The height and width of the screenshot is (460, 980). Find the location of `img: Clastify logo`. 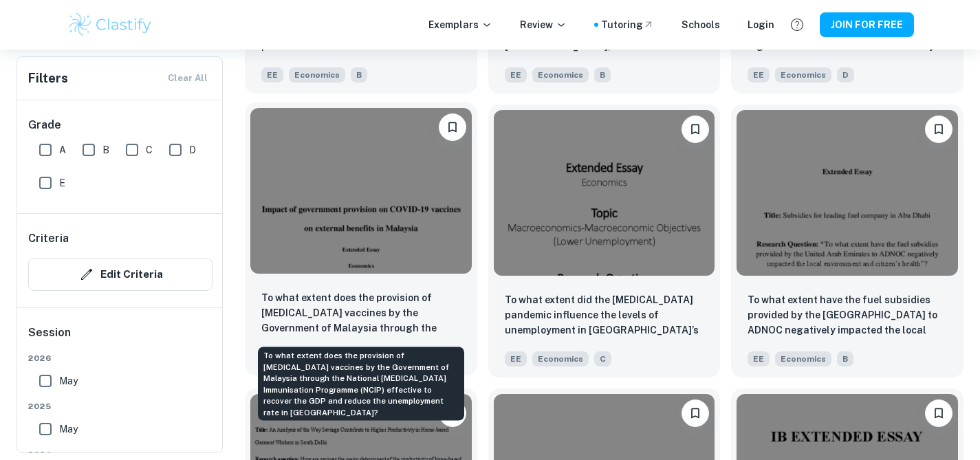

img: Clastify logo is located at coordinates (110, 25).